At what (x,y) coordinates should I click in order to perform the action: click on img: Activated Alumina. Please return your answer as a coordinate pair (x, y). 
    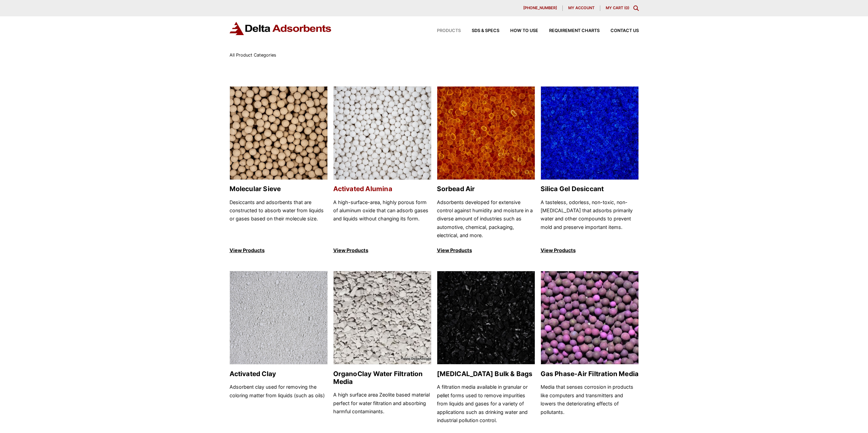
    Looking at the image, I should click on (382, 133).